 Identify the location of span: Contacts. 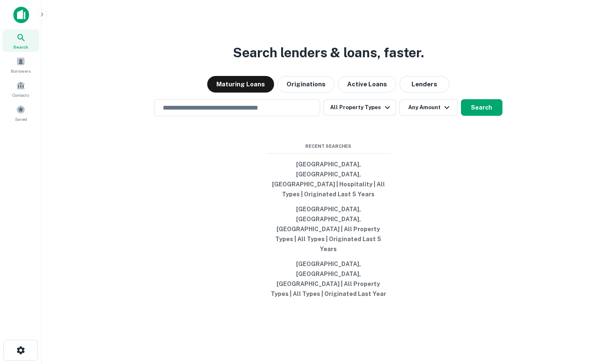
(21, 95).